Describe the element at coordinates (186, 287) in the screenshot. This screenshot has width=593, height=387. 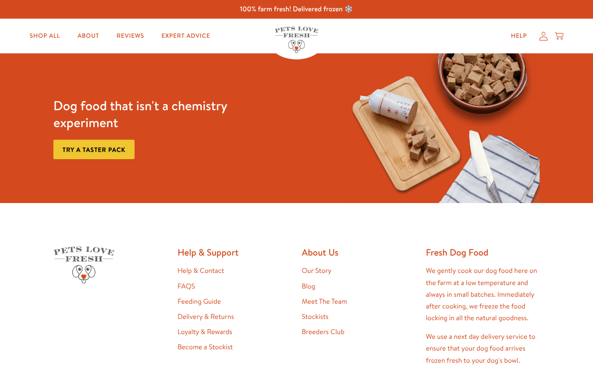
I see `a: FAQS` at that location.